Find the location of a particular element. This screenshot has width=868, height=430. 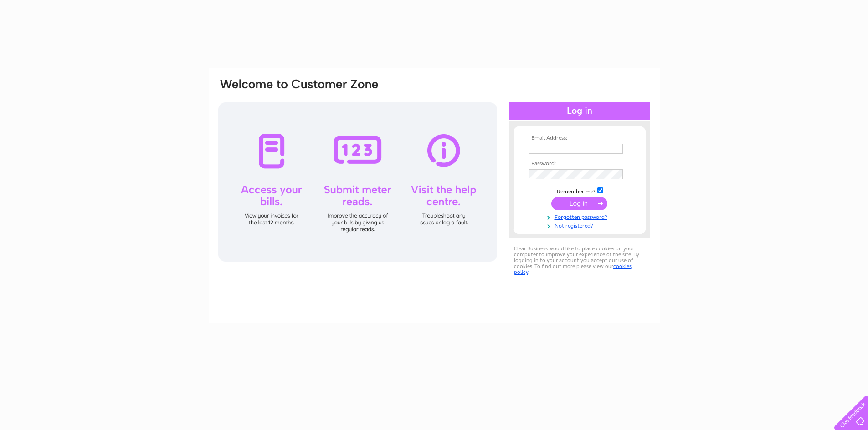

a: Not registered? is located at coordinates (581, 225).